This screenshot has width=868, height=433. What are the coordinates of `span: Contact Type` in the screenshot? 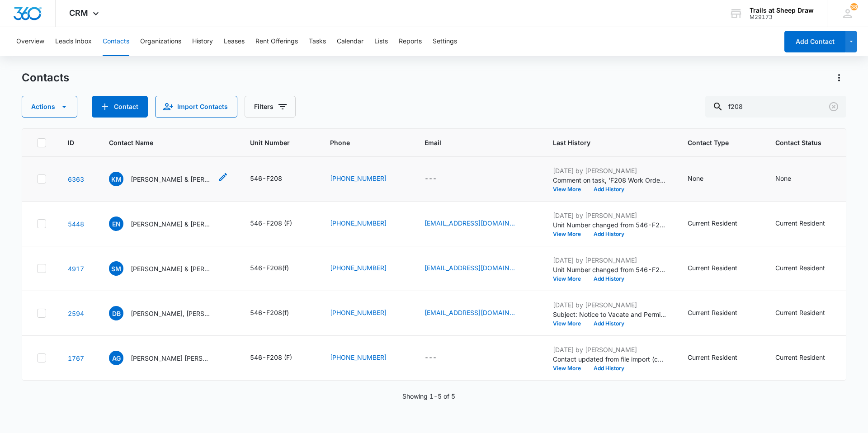 It's located at (714, 142).